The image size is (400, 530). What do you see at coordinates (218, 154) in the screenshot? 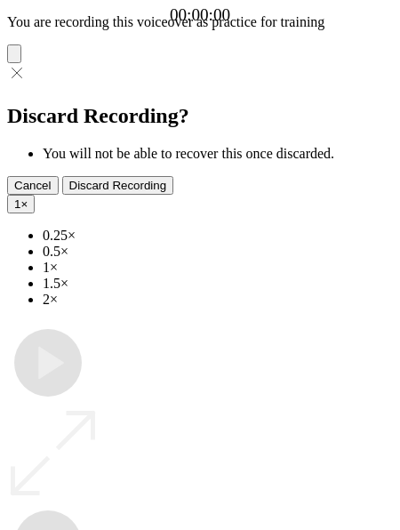
I see `li: You will not be able to recover this once discarded.` at bounding box center [218, 154].